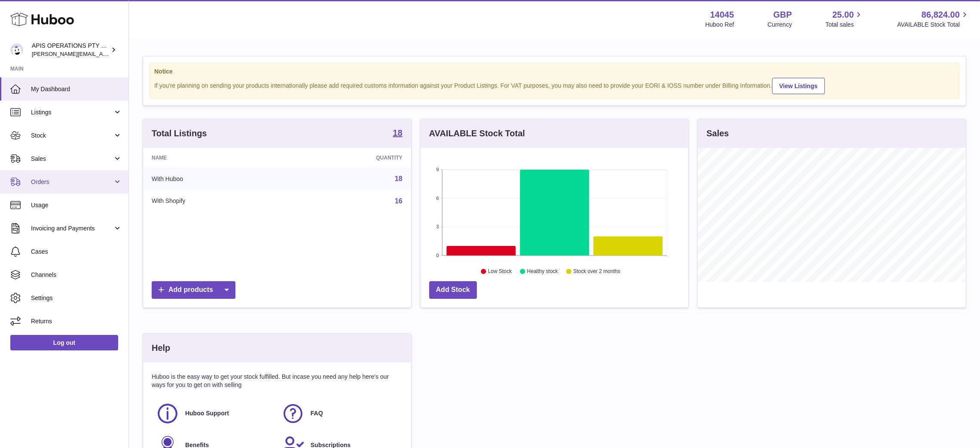 The image size is (980, 448). I want to click on span: 25.00, so click(843, 14).